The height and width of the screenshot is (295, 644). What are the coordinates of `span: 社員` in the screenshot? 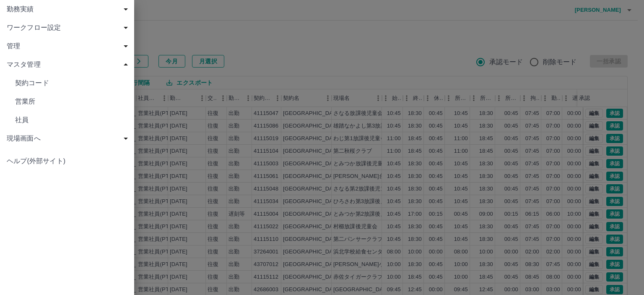 It's located at (71, 120).